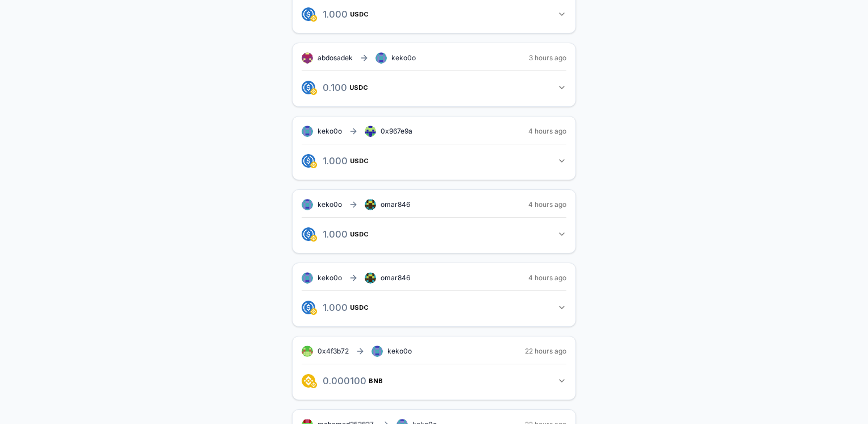 This screenshot has height=424, width=868. I want to click on button: 0.100USDC, so click(434, 88).